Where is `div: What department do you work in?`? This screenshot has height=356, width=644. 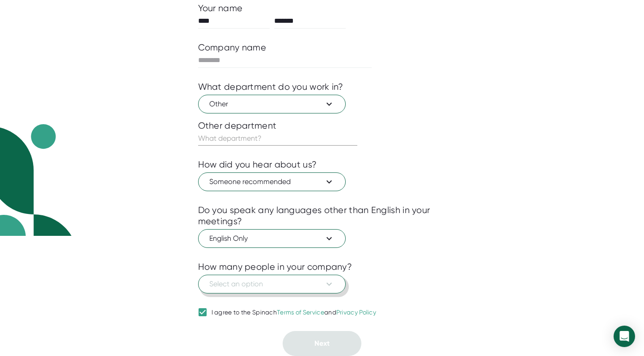 div: What department do you work in? is located at coordinates (271, 87).